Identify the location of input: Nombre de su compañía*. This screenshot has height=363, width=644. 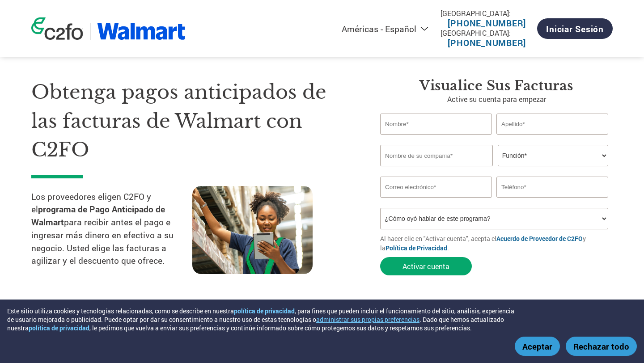
(437, 155).